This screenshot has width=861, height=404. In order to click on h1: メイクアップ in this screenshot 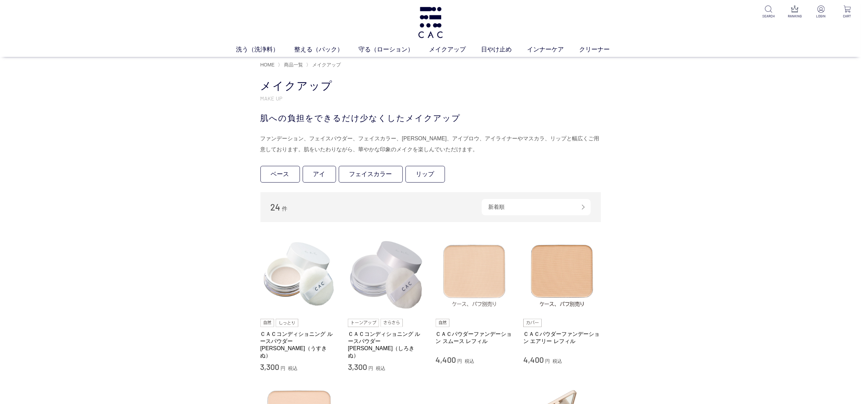, I will do `click(430, 86)`.